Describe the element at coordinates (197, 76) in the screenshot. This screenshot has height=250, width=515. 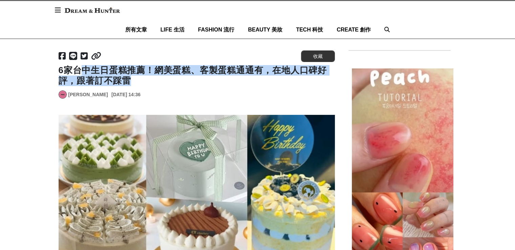
I see `h1: 6家台中生日蛋糕推薦！網美蛋糕、客製蛋糕通通有，在地人口碑好評，跟著訂不踩雷` at that location.